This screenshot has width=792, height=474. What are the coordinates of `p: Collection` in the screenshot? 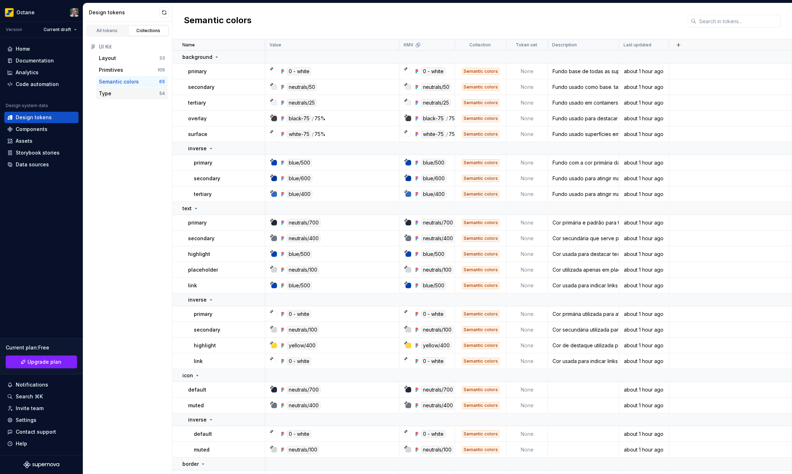 It's located at (480, 45).